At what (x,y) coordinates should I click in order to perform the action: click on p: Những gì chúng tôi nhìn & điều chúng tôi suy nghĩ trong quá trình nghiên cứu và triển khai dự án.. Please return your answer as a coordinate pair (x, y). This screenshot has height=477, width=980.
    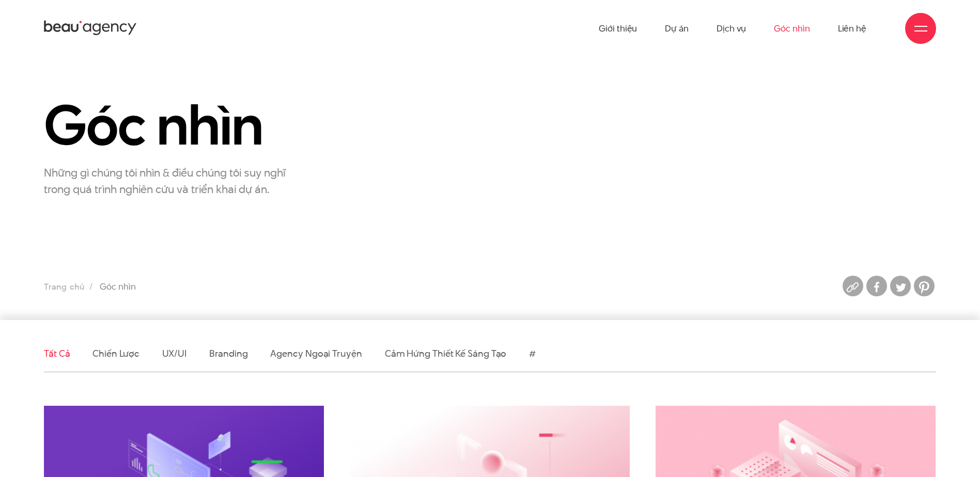
    Looking at the image, I should click on (173, 181).